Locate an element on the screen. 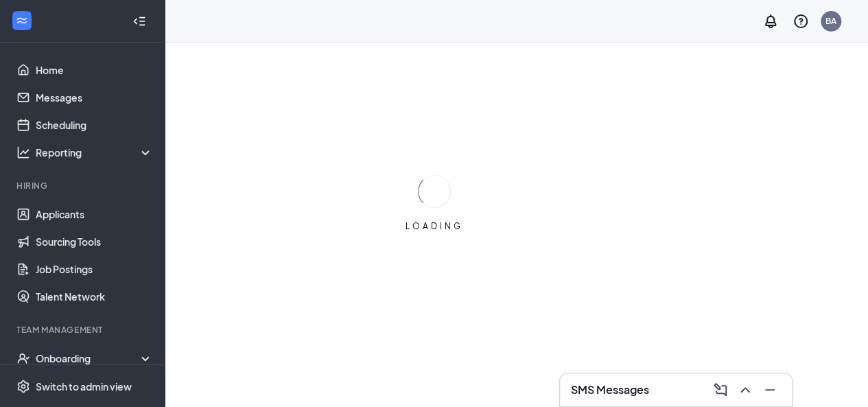 This screenshot has height=407, width=868. div: Team Management is located at coordinates (83, 329).